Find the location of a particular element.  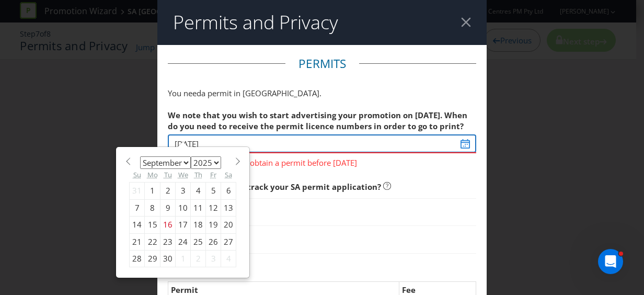

div: 26 is located at coordinates (213, 242).